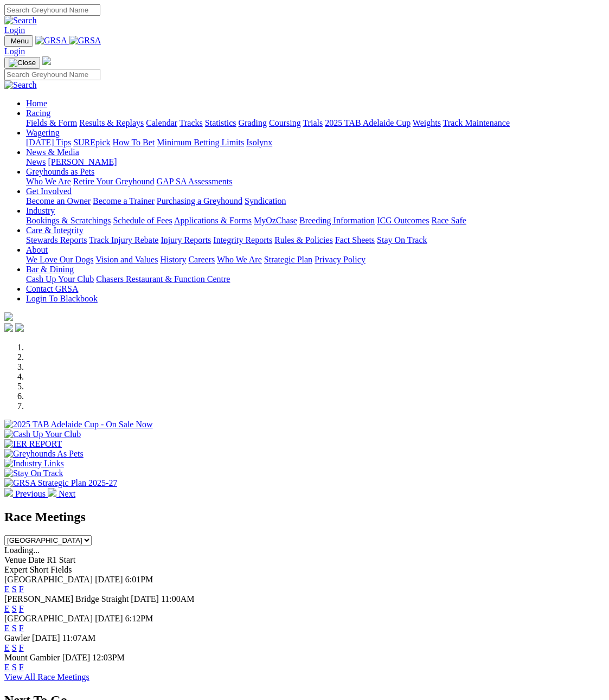  I want to click on a: Results & Replays, so click(111, 122).